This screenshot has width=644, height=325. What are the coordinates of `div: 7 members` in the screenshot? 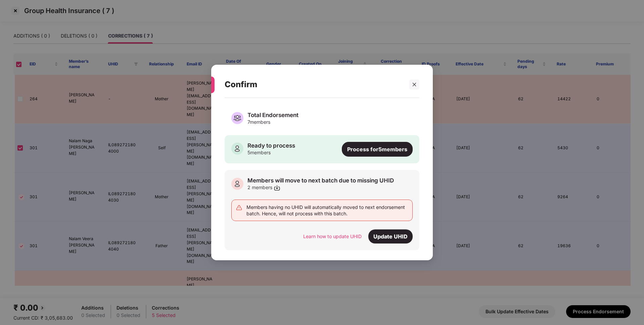 It's located at (273, 122).